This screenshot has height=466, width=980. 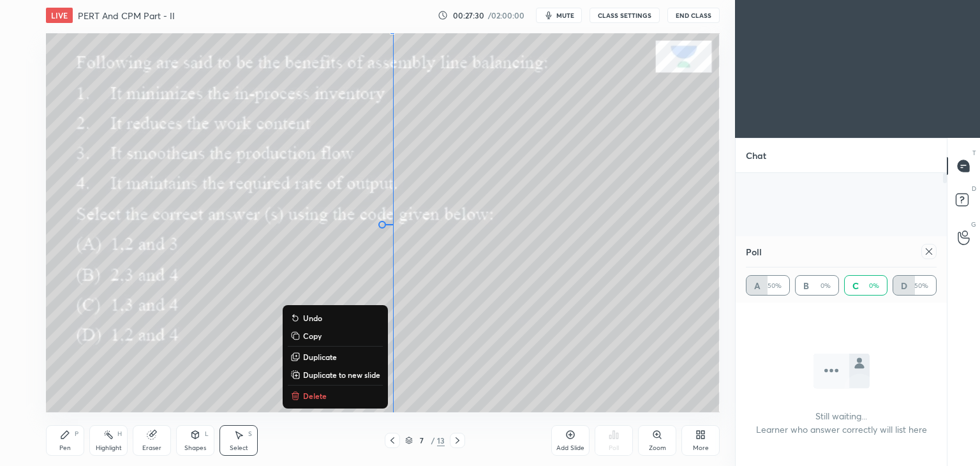 I want to click on div: Shapes, so click(x=195, y=448).